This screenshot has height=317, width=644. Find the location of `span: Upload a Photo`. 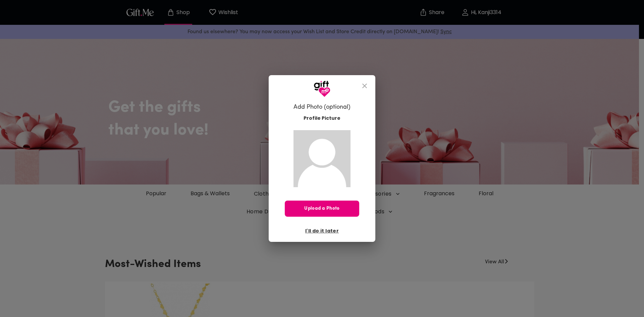

span: Upload a Photo is located at coordinates (322, 209).